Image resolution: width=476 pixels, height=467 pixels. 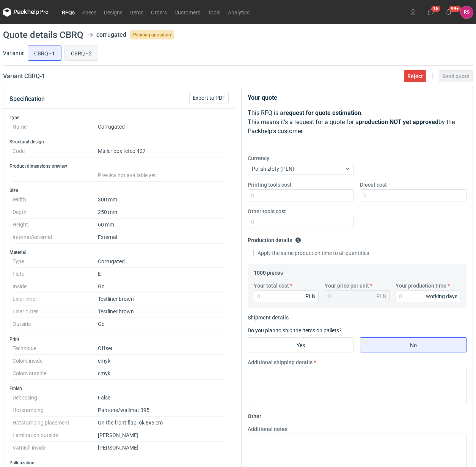 I want to click on figcaption: RS, so click(x=466, y=12).